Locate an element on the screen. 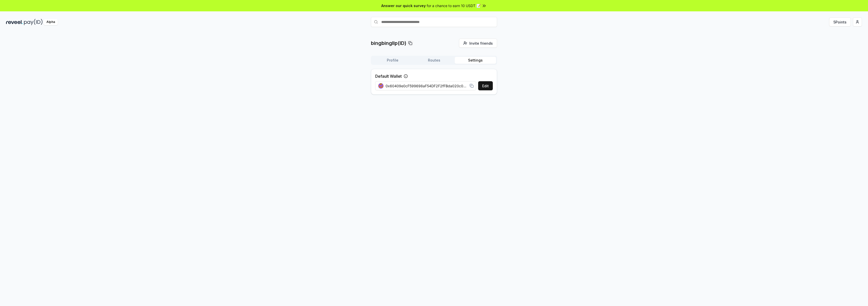 The height and width of the screenshot is (306, 868). img: reveel_dark is located at coordinates (14, 22).